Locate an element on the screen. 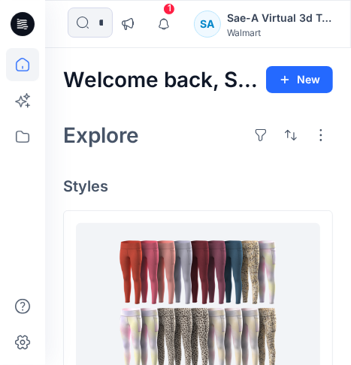 The height and width of the screenshot is (365, 351). div: Walmart is located at coordinates (279, 32).